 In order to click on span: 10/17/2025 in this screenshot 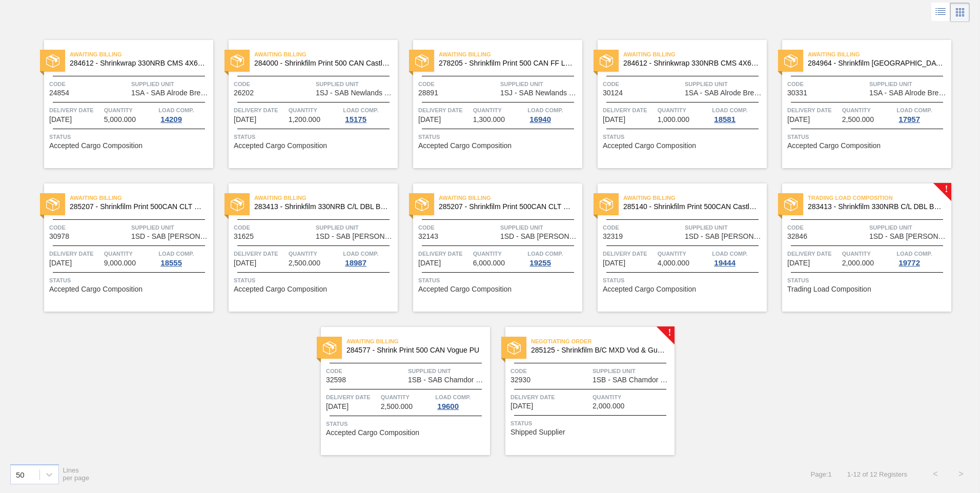, I will do `click(522, 406)`.